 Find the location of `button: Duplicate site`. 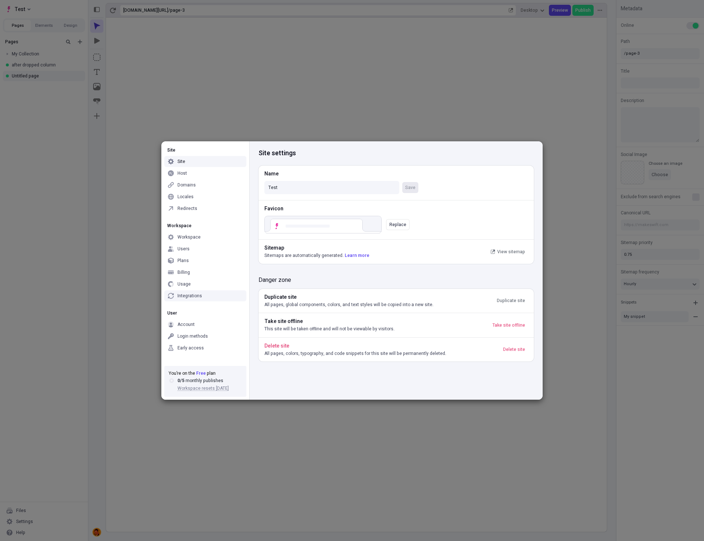

button: Duplicate site is located at coordinates (511, 300).